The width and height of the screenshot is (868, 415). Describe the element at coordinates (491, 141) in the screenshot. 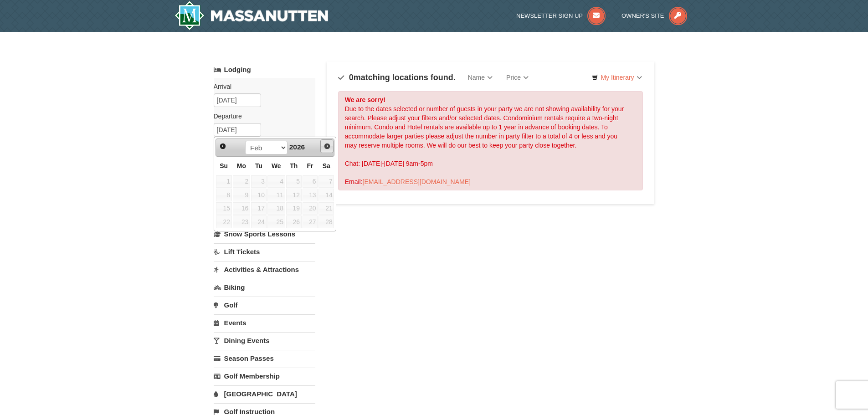

I see `div: Due to the dates selected or number of guests in your party we are not showing availability for y...` at that location.